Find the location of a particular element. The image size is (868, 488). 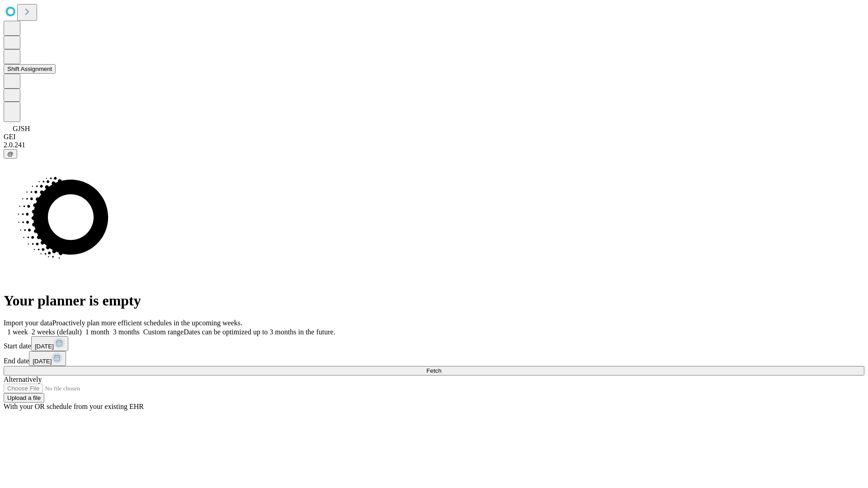

span: GJSH is located at coordinates (21, 128).